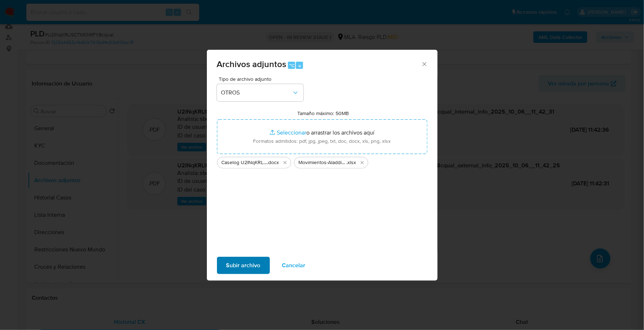 Image resolution: width=644 pixels, height=330 pixels. What do you see at coordinates (424, 63) in the screenshot?
I see `button: Cerrar` at bounding box center [424, 63].